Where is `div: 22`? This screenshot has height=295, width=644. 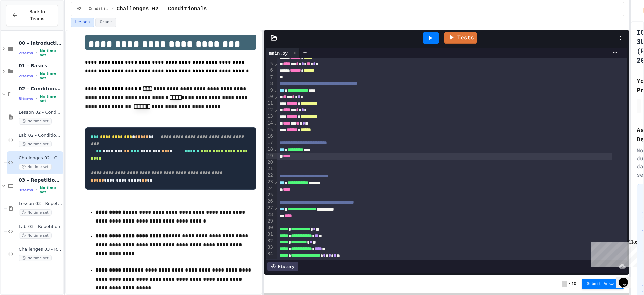
div: 22 is located at coordinates (270, 175).